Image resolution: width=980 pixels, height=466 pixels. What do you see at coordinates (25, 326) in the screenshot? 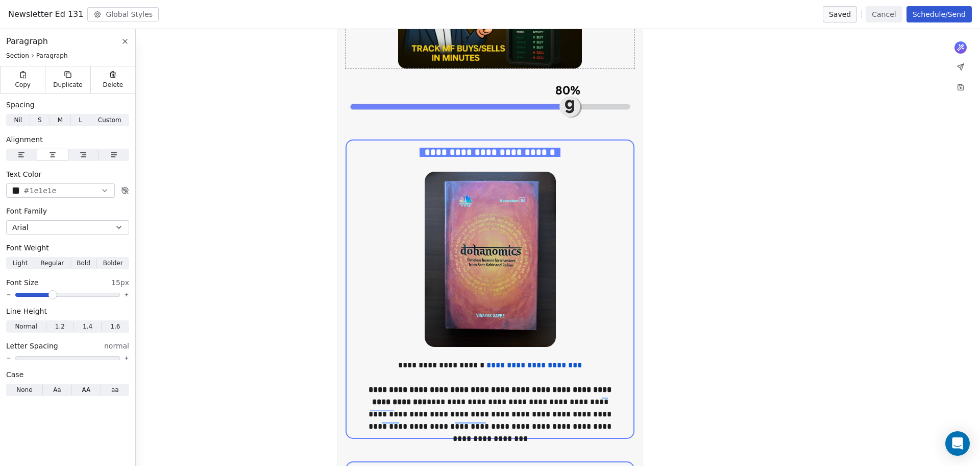
I see `span: Normal` at bounding box center [25, 326].